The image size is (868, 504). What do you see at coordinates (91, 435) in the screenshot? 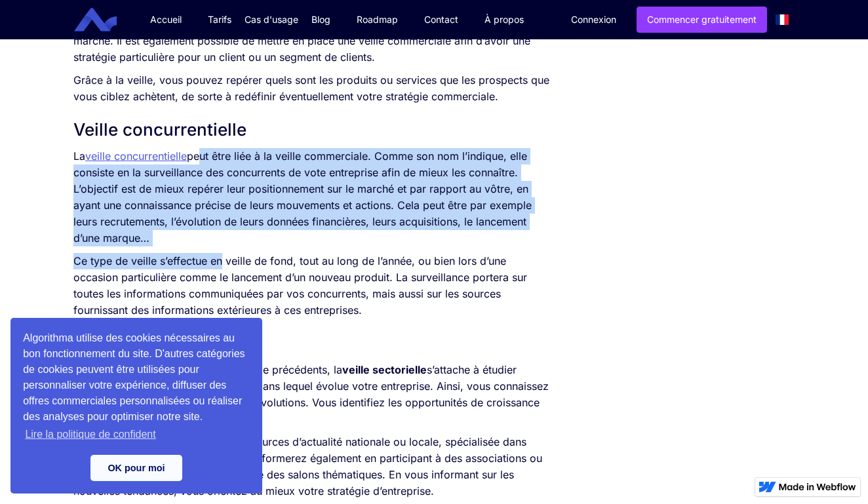
I see `a: learn more about cookies` at bounding box center [91, 435].